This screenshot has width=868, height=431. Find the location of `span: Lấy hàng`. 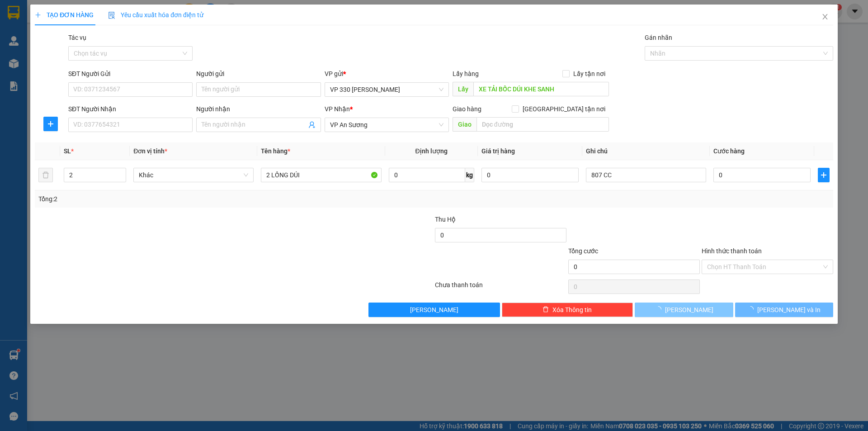

span: Lấy hàng is located at coordinates (466, 74).